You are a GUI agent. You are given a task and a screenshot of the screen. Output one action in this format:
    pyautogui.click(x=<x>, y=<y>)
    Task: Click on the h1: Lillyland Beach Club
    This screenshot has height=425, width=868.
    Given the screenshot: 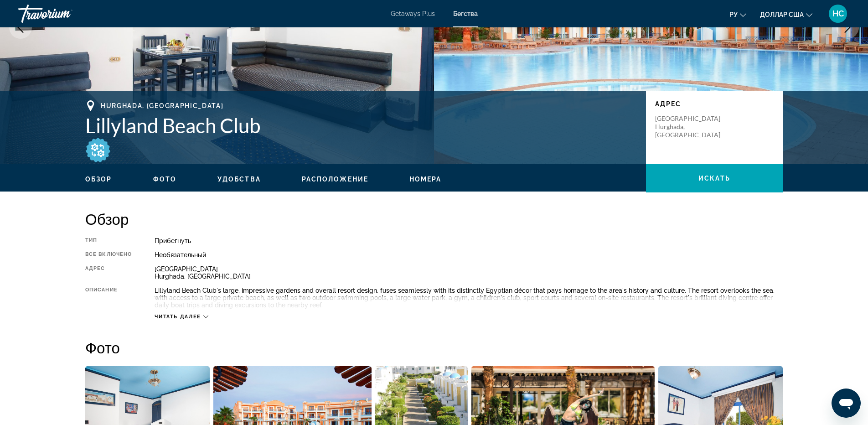 What is the action you would take?
    pyautogui.click(x=361, y=125)
    